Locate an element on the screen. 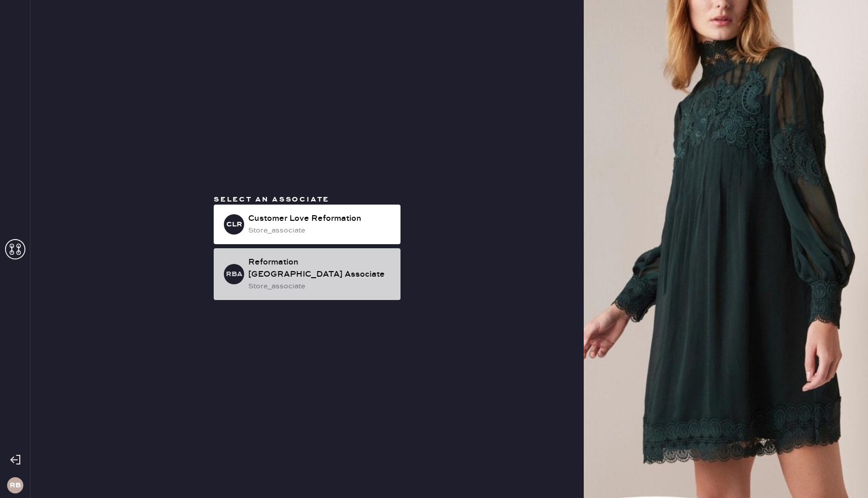 The height and width of the screenshot is (498, 868). span: Select an associate is located at coordinates (272, 199).